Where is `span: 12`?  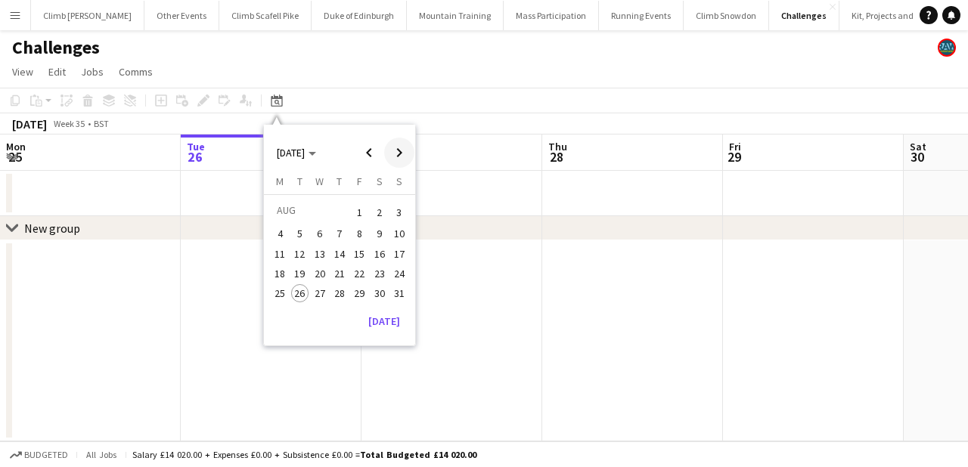
span: 12 is located at coordinates (300, 254).